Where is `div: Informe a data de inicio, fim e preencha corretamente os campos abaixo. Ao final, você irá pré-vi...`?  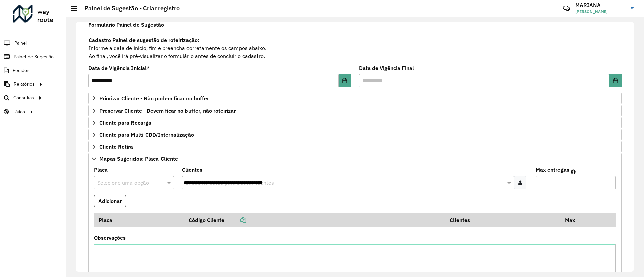 div: Informe a data de inicio, fim e preencha corretamente os campos abaixo. Ao final, você irá pré-vi... is located at coordinates (355, 48).